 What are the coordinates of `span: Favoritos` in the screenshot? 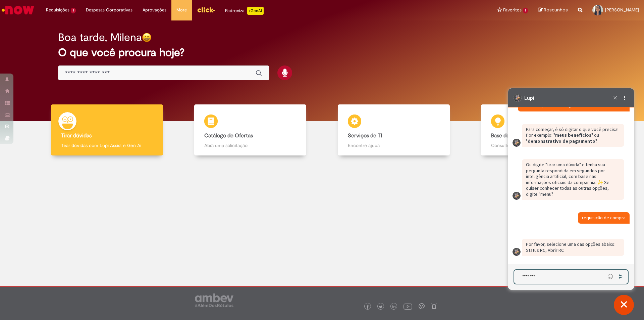 It's located at (512, 10).